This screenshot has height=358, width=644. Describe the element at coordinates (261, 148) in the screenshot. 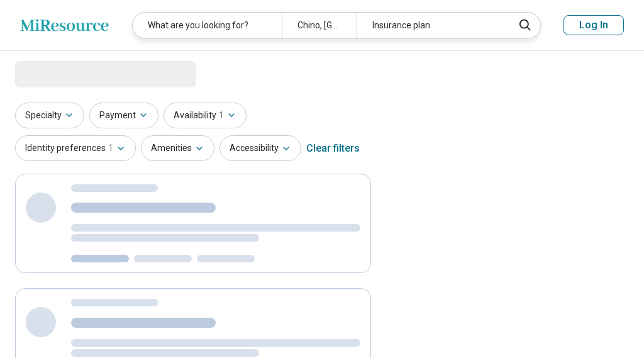

I see `button: Accessibility` at that location.